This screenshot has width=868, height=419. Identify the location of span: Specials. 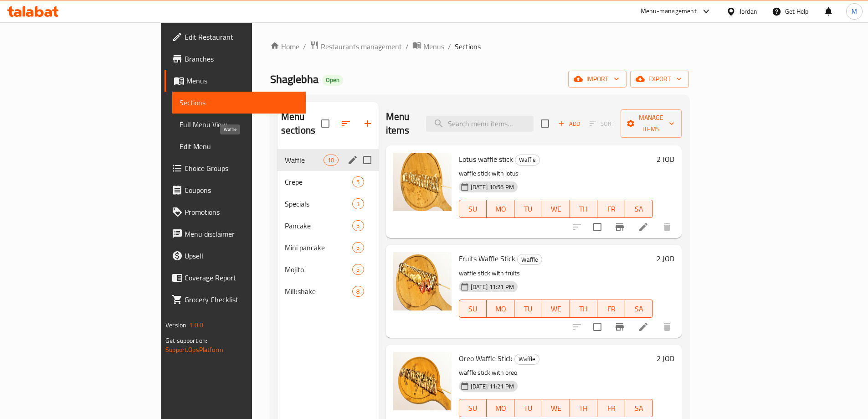
(319, 204).